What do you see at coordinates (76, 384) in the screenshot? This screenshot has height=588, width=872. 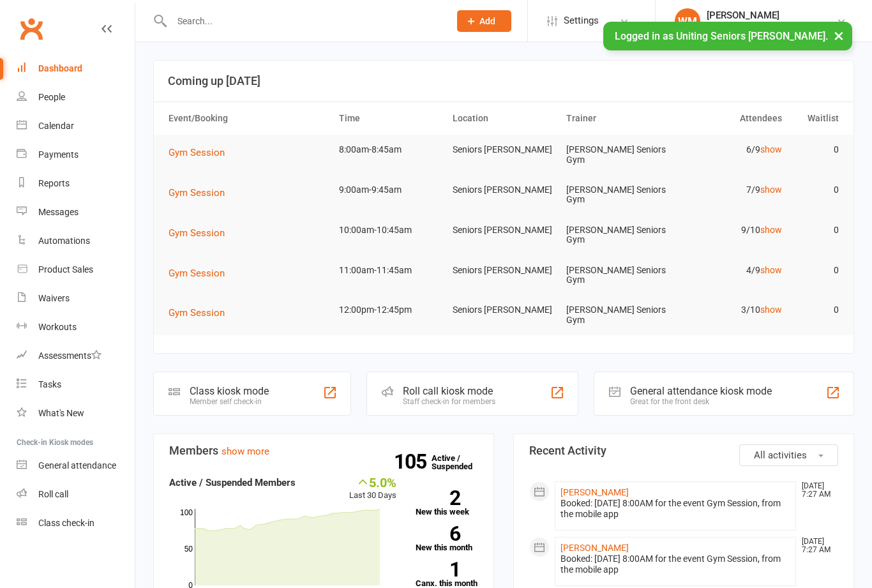 I see `a: Tasks` at bounding box center [76, 384].